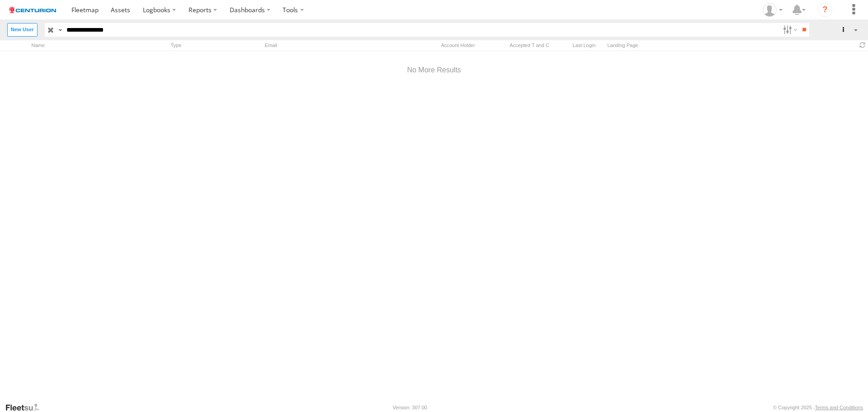  What do you see at coordinates (789, 30) in the screenshot?
I see `label: Search Filter Options` at bounding box center [789, 30].